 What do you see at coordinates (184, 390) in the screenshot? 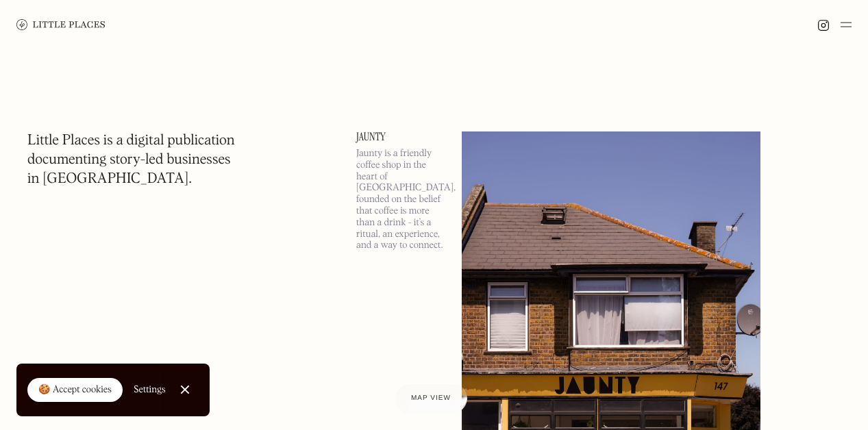
I see `div: Close Cookie Popup` at bounding box center [184, 390].